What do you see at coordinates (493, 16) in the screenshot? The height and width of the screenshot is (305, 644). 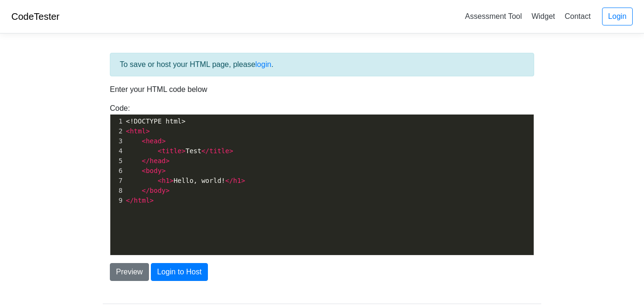 I see `a: Assessment Tool` at bounding box center [493, 16].